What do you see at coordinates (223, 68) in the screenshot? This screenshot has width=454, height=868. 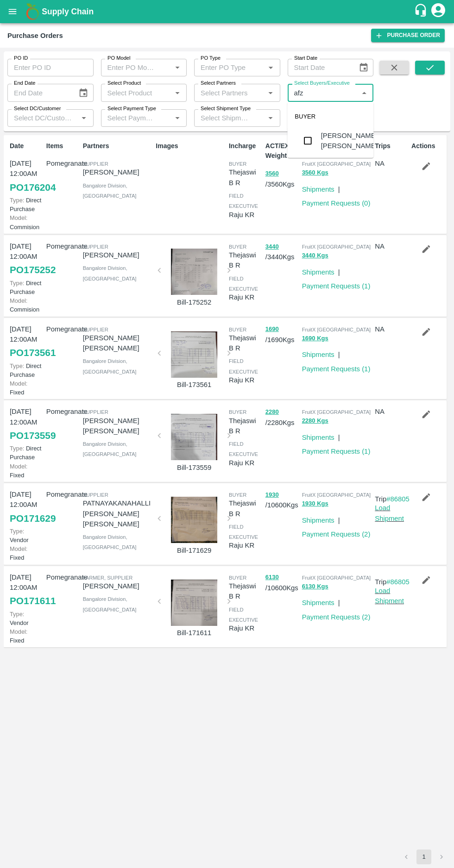 I see `input: Enter PO Type` at bounding box center [223, 68].